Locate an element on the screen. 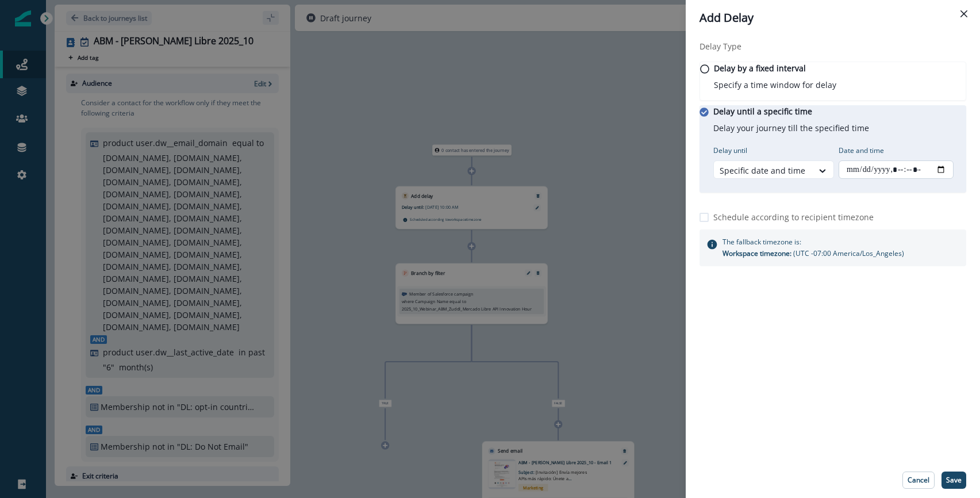 The width and height of the screenshot is (980, 498). p: Save is located at coordinates (953, 480).